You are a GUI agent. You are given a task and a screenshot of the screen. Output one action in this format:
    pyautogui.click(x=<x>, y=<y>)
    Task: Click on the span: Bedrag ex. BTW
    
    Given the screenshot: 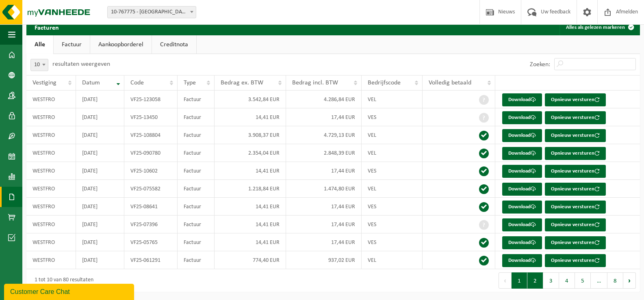 What is the action you would take?
    pyautogui.click(x=241, y=82)
    